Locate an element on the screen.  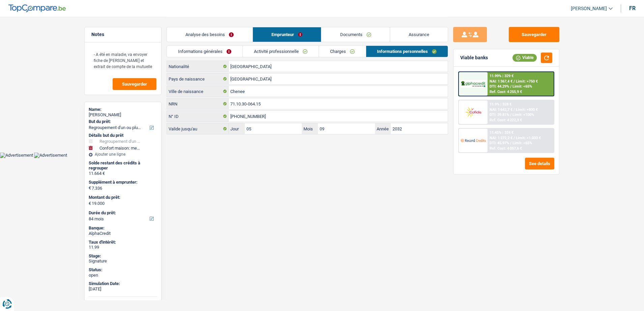
label: Ville de naissance is located at coordinates (197, 91).